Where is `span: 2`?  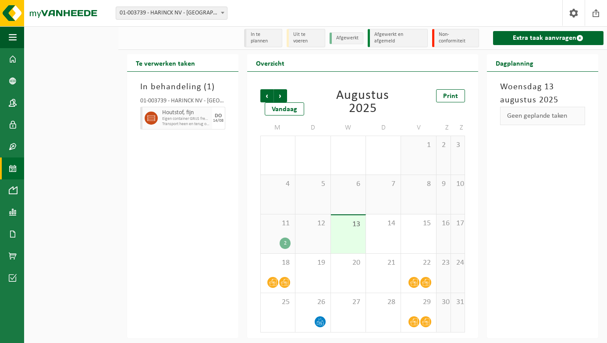 span: 2 is located at coordinates (443, 145).